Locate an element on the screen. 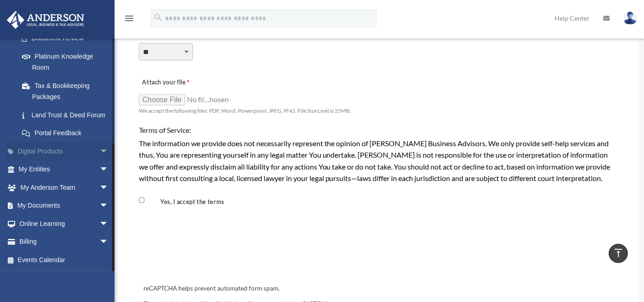 This screenshot has height=302, width=644. label: Attach your file is located at coordinates (185, 82).